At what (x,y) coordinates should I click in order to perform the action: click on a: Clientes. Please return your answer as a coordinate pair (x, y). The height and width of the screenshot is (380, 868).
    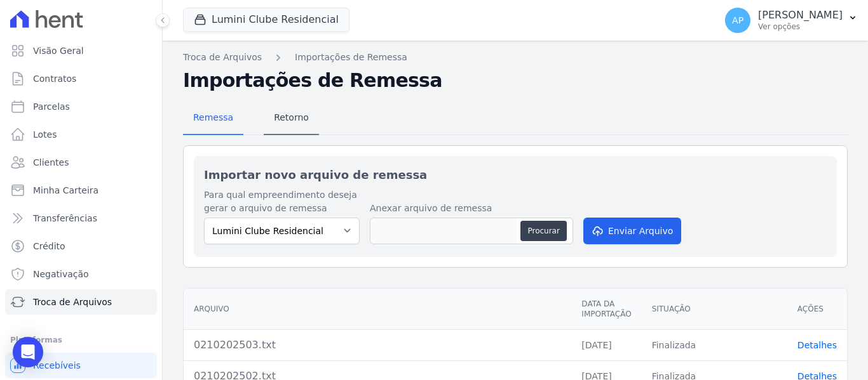
    Looking at the image, I should click on (81, 163).